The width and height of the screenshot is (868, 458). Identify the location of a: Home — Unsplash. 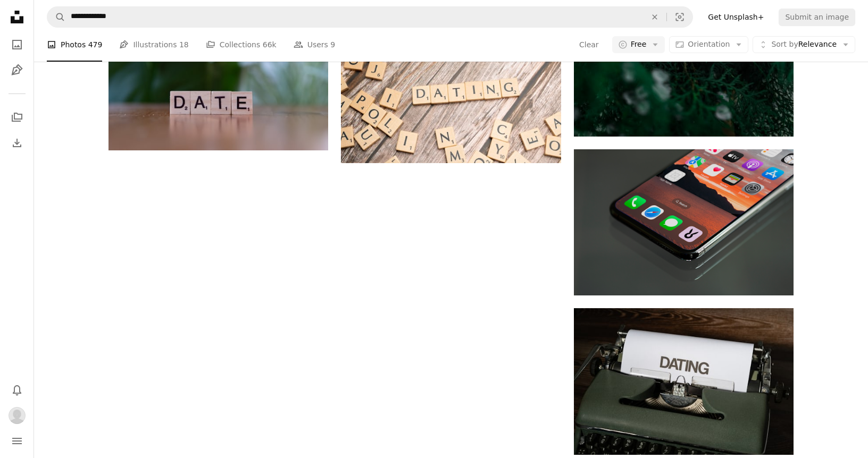
(17, 18).